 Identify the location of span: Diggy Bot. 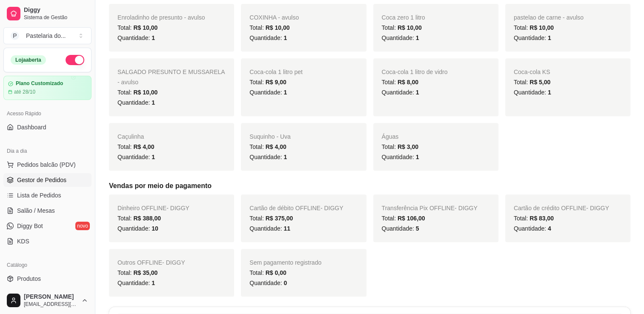
(30, 226).